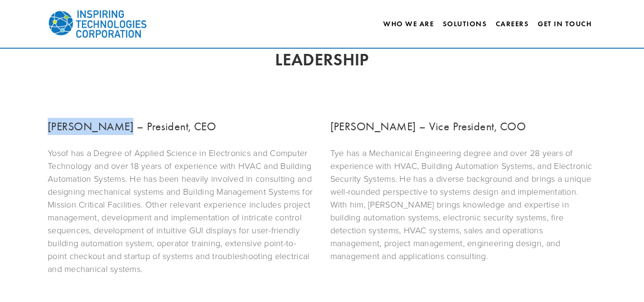 The width and height of the screenshot is (644, 302). I want to click on img: Inspiring Technologies Corp – A Building Technologies Company, so click(98, 24).